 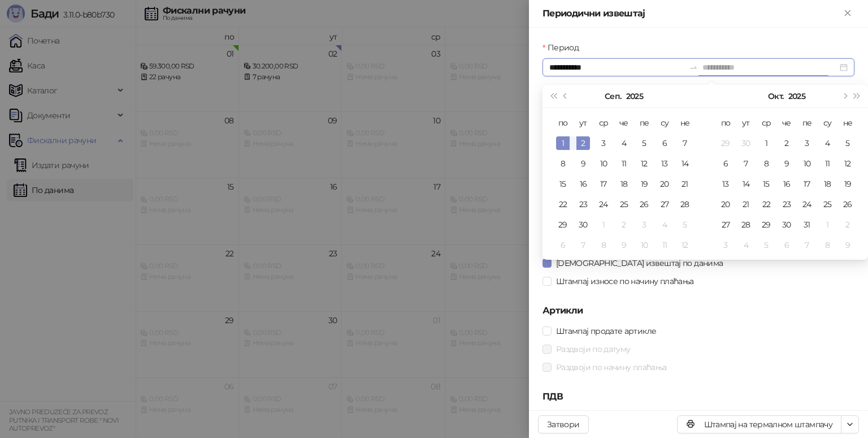 What do you see at coordinates (787, 184) in the screenshot?
I see `td: 2025-10-16` at bounding box center [787, 184].